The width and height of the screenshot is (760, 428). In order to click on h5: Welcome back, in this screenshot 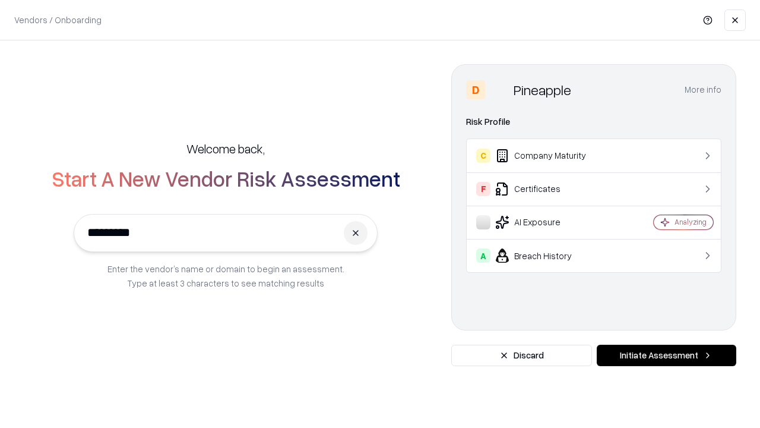, I will do `click(226, 148)`.